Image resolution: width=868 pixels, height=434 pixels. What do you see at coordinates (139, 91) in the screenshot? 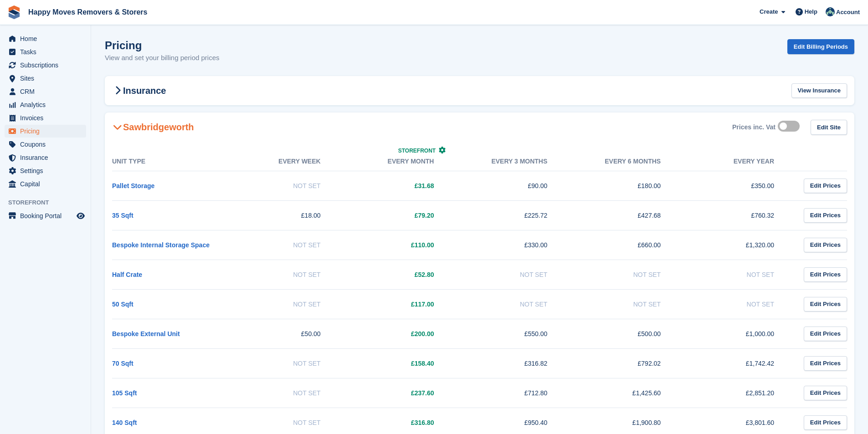
I see `h2: Insurance` at bounding box center [139, 91].